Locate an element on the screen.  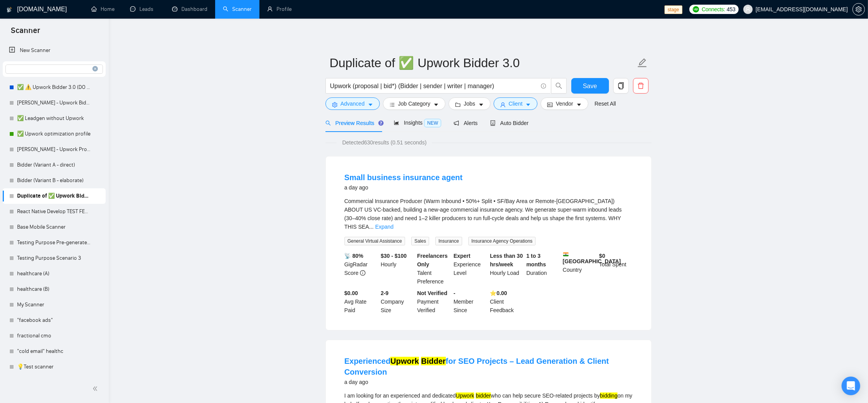
span: idcard is located at coordinates (550, 104).